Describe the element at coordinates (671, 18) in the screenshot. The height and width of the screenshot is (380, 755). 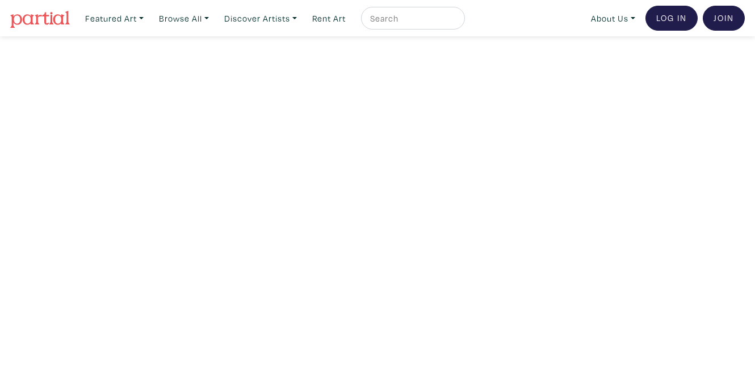
I see `a: Log In` at that location.